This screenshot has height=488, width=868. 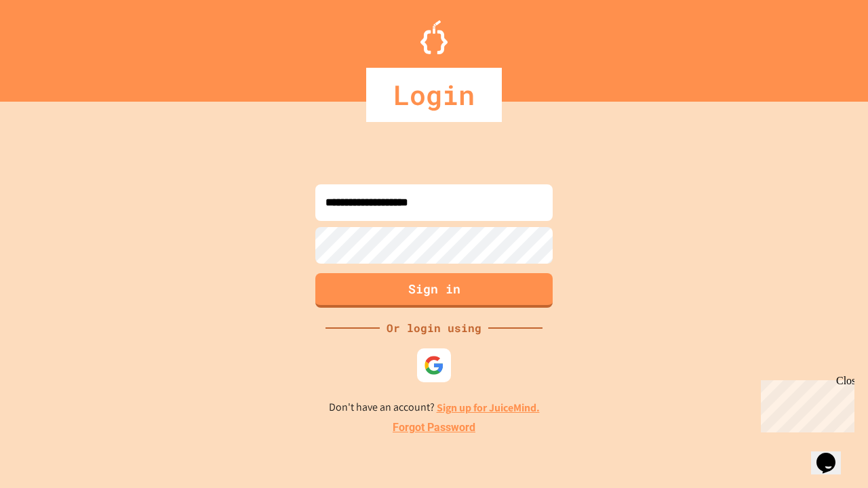 I want to click on button: Sign in, so click(x=434, y=290).